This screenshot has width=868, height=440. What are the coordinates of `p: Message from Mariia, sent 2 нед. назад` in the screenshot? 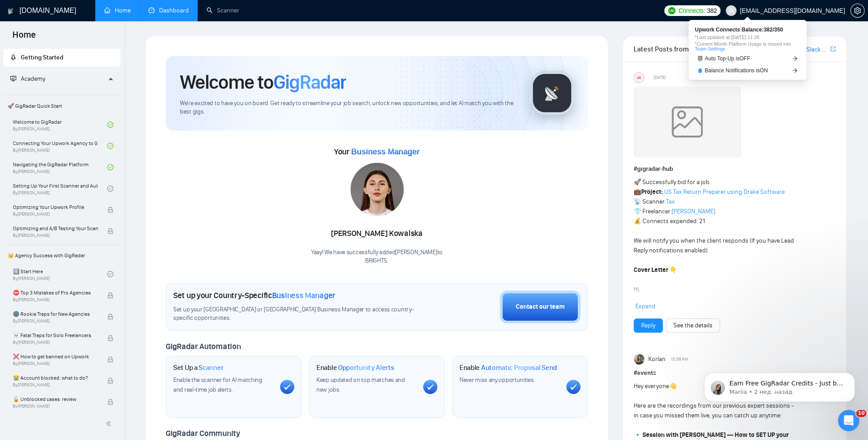 It's located at (96, 38).